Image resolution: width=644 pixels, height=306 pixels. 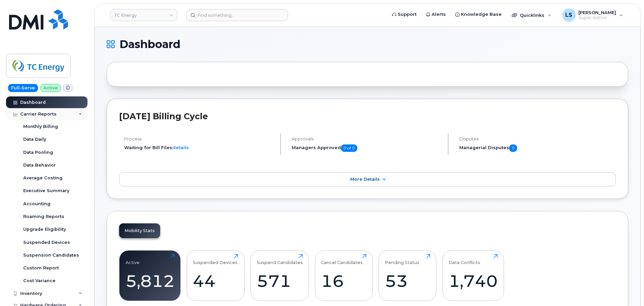 I want to click on span: Dashboard, so click(x=150, y=45).